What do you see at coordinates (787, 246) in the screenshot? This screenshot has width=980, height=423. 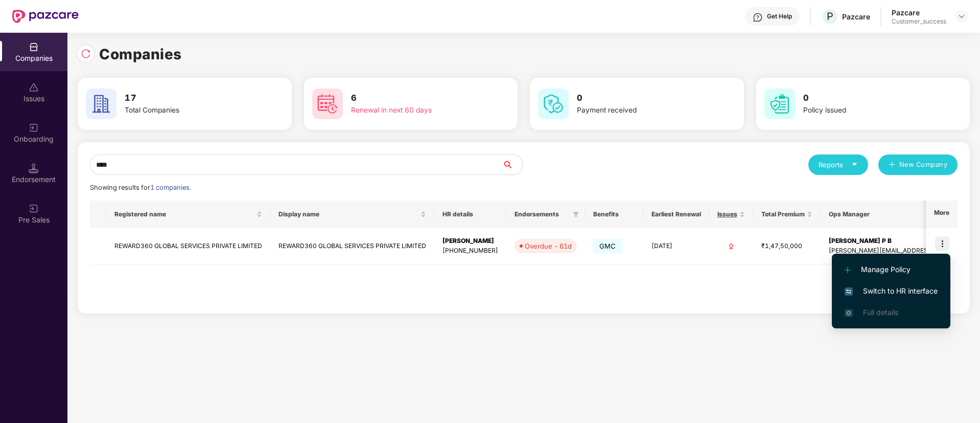 I see `div: ₹1,47,50,000` at bounding box center [787, 246].